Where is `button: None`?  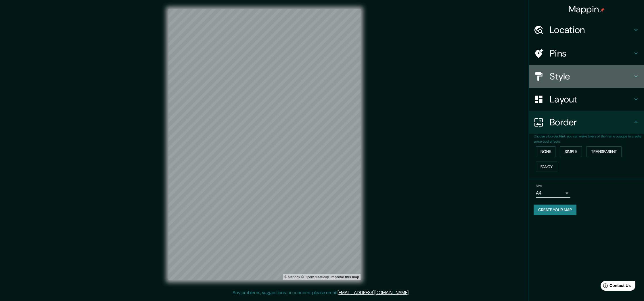 button: None is located at coordinates (546, 152).